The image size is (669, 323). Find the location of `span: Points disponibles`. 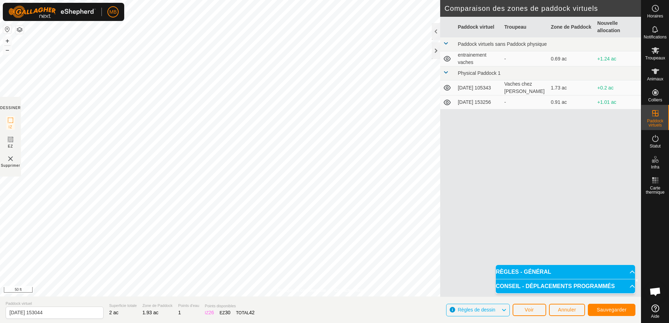

span: Points disponibles is located at coordinates (229, 306).